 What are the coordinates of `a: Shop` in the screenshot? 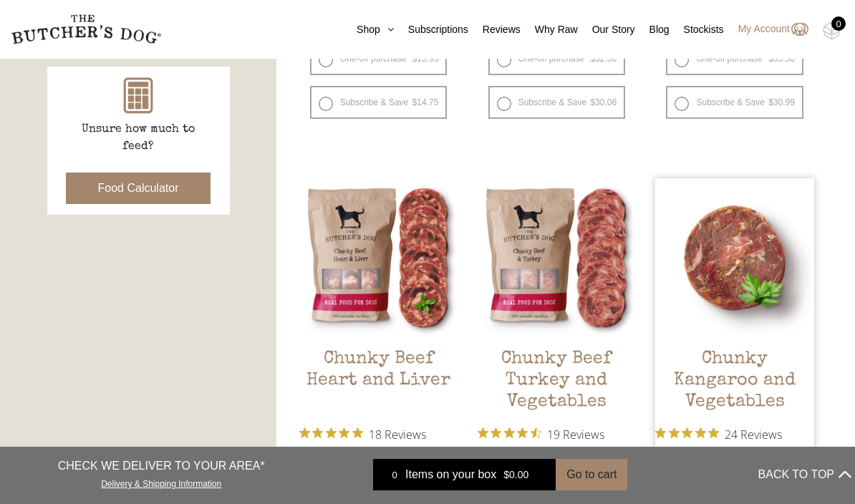 It's located at (368, 30).